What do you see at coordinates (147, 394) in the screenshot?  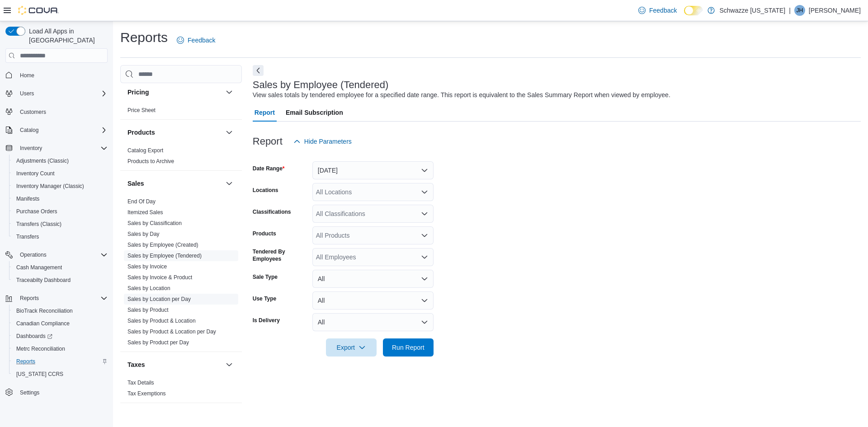 I see `a: Tax Exemptions` at bounding box center [147, 394].